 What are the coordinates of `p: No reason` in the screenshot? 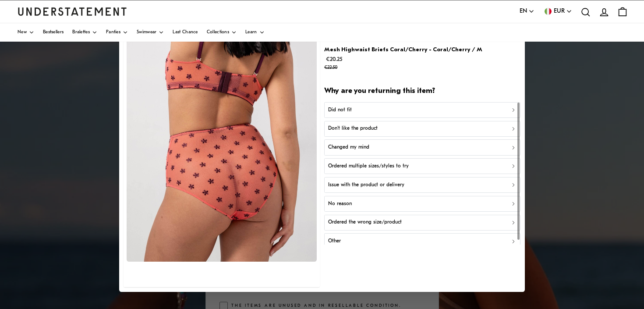 It's located at (340, 204).